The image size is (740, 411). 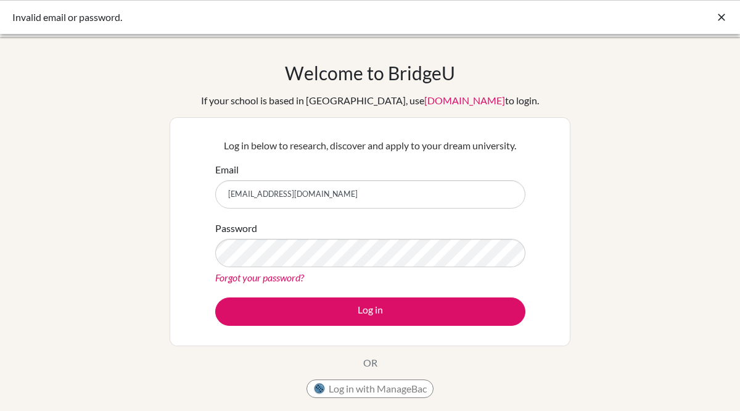 What do you see at coordinates (278, 17) in the screenshot?
I see `div: Invalid email or password.` at bounding box center [278, 17].